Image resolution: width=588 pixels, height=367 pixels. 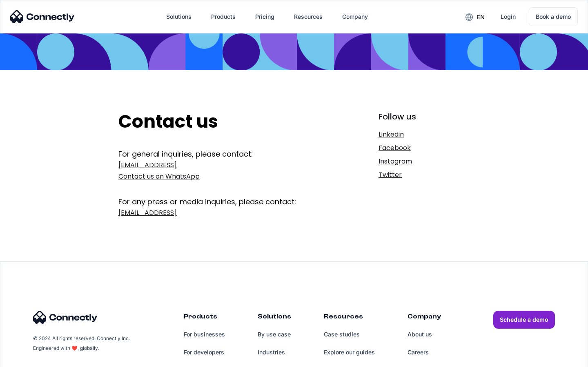 What do you see at coordinates (274, 352) in the screenshot?
I see `a: Industries` at bounding box center [274, 352].